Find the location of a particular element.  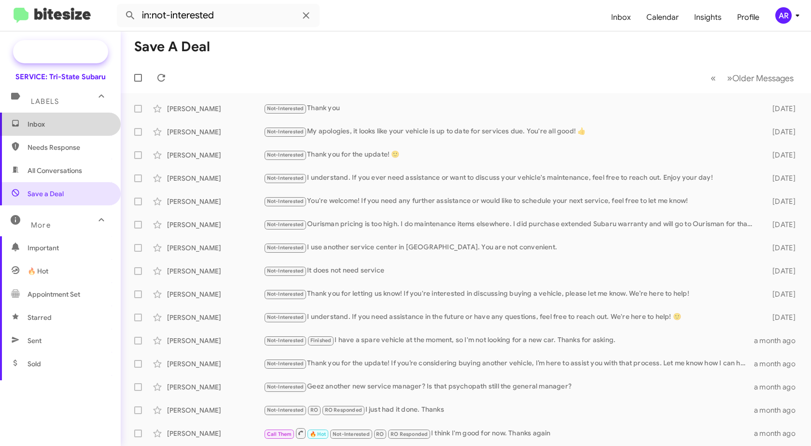

span: Sold is located at coordinates (34, 364).